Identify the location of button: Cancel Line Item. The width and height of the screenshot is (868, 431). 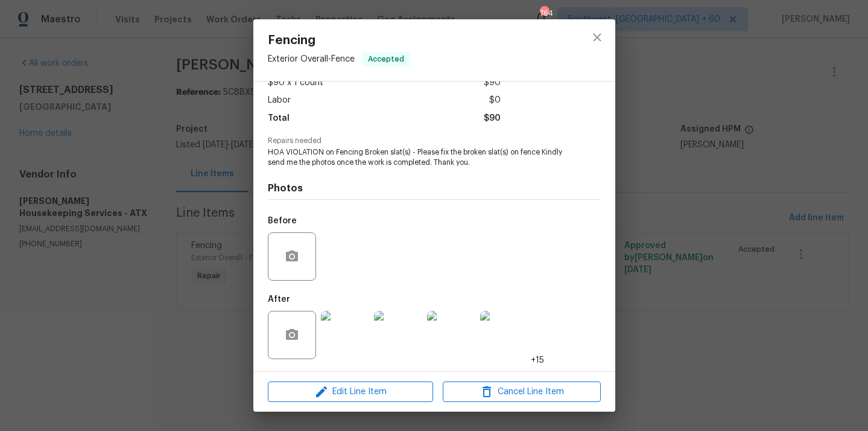
(522, 392).